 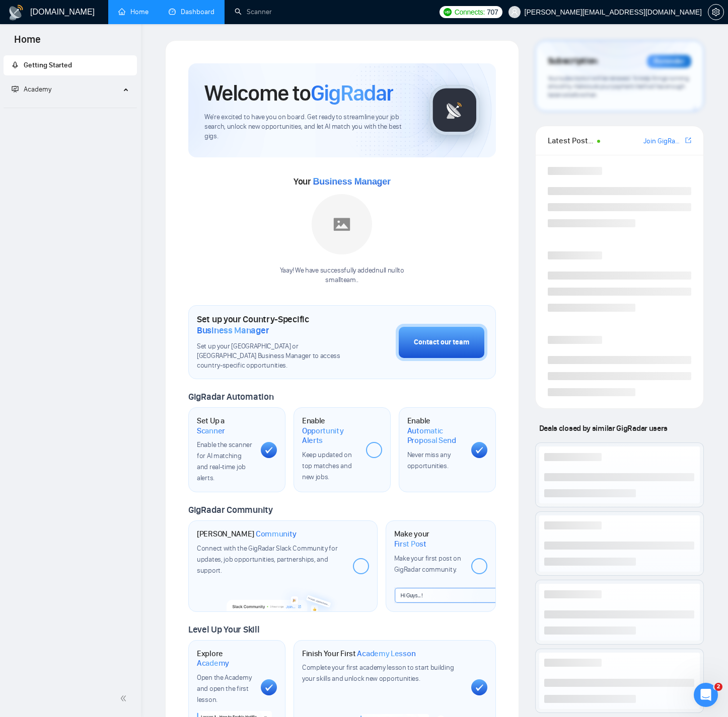 What do you see at coordinates (16, 13) in the screenshot?
I see `img: logo` at bounding box center [16, 13].